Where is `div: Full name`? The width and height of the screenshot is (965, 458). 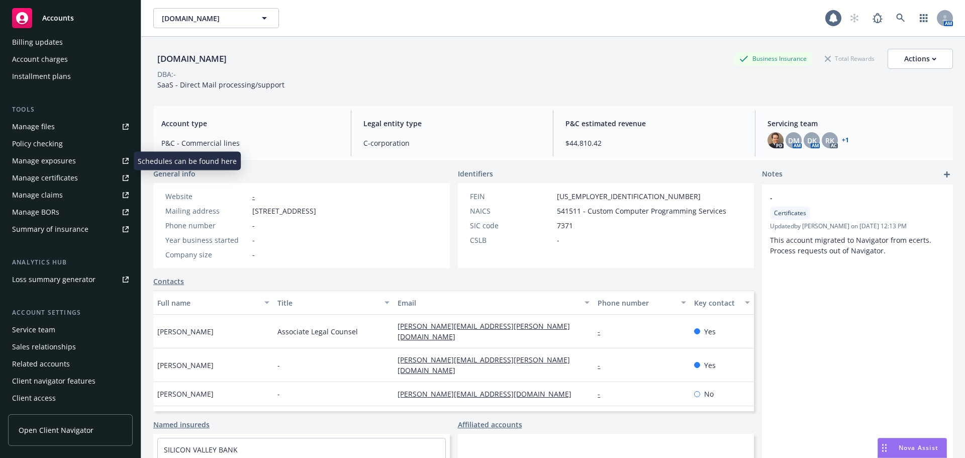
div: Full name is located at coordinates (208, 303).